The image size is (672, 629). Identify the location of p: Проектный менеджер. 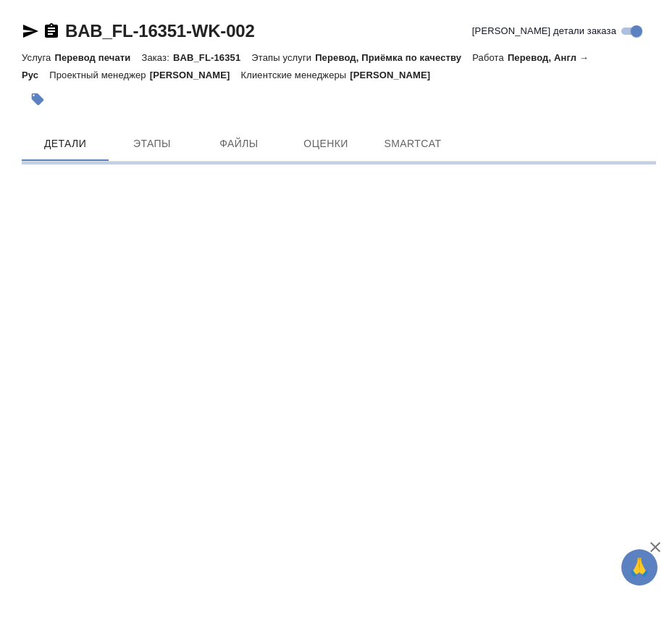
(99, 74).